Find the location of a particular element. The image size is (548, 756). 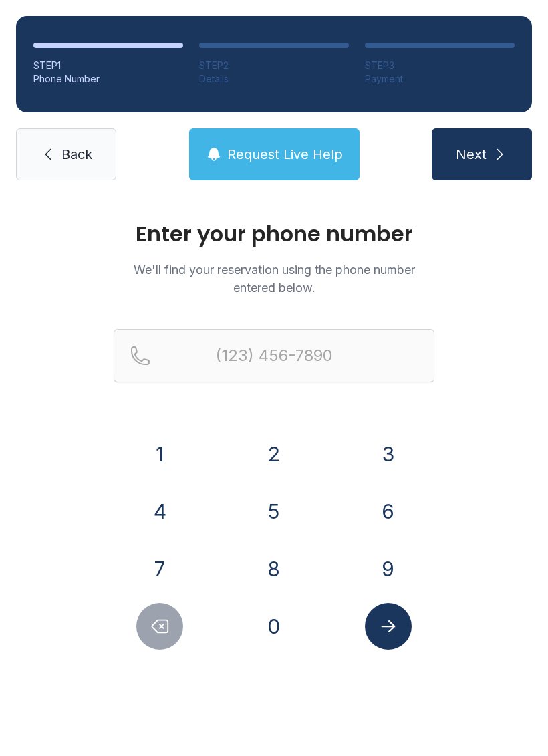

button: 8 is located at coordinates (274, 569).